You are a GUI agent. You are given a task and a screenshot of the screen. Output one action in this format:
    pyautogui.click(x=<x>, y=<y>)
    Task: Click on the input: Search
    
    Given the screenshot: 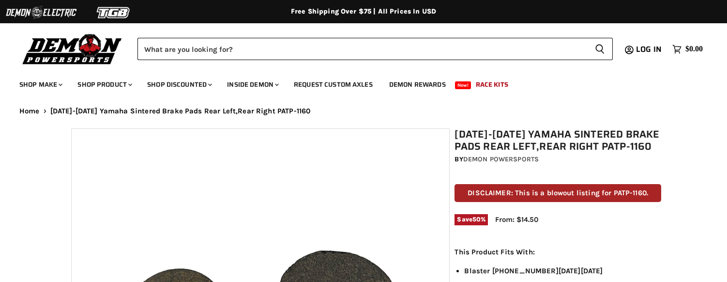 What is the action you would take?
    pyautogui.click(x=362, y=49)
    